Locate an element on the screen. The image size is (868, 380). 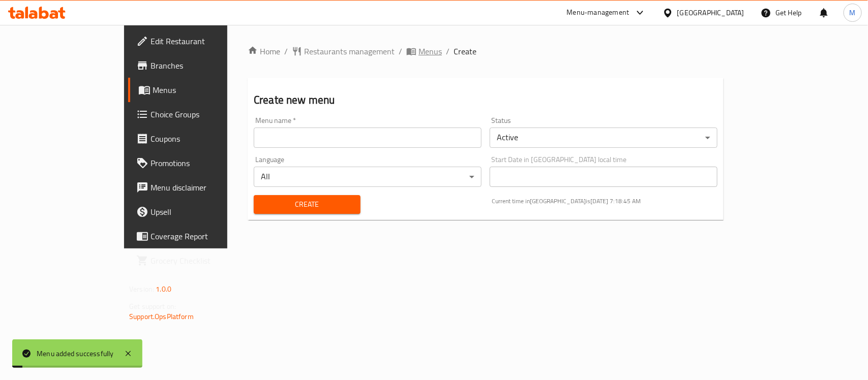
span: Coupons is located at coordinates (206, 139).